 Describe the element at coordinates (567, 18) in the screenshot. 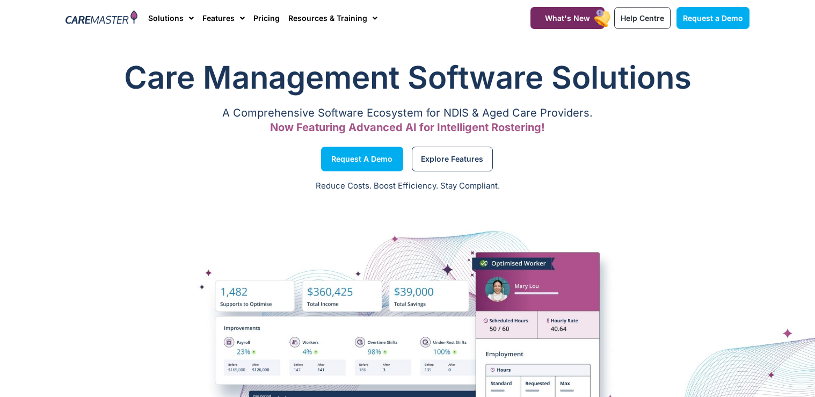

I see `span: What's New` at that location.